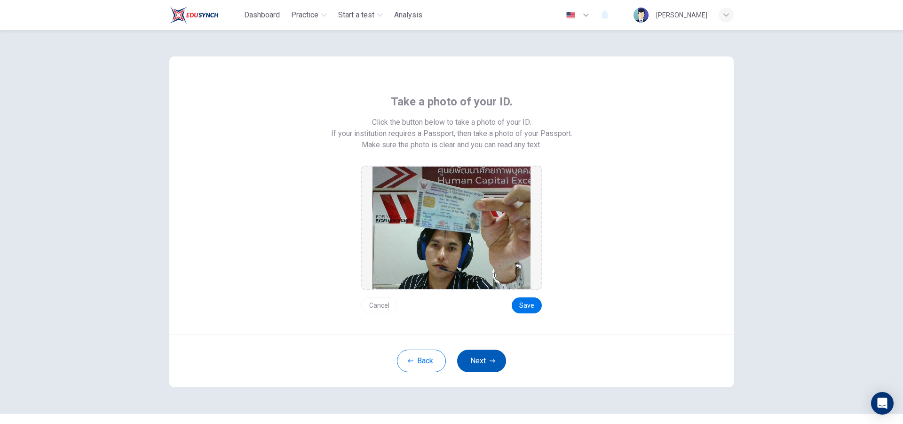 Image resolution: width=903 pixels, height=424 pixels. Describe the element at coordinates (305, 15) in the screenshot. I see `span: Practice` at that location.